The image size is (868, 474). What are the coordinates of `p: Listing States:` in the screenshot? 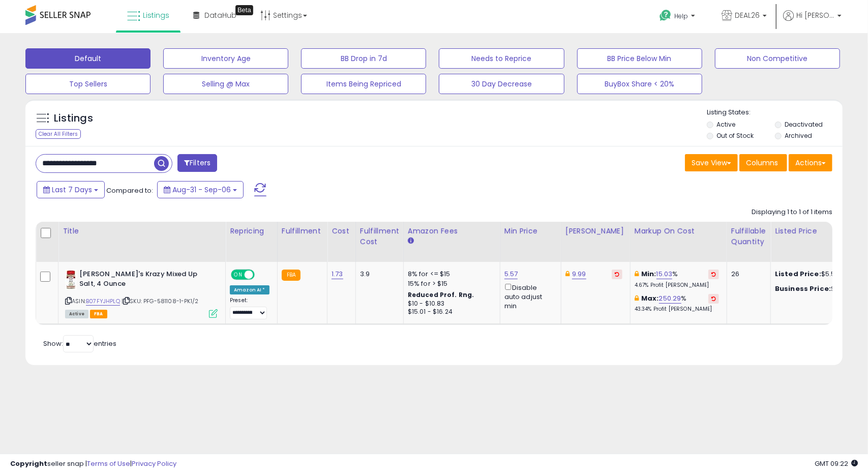 It's located at (775, 113).